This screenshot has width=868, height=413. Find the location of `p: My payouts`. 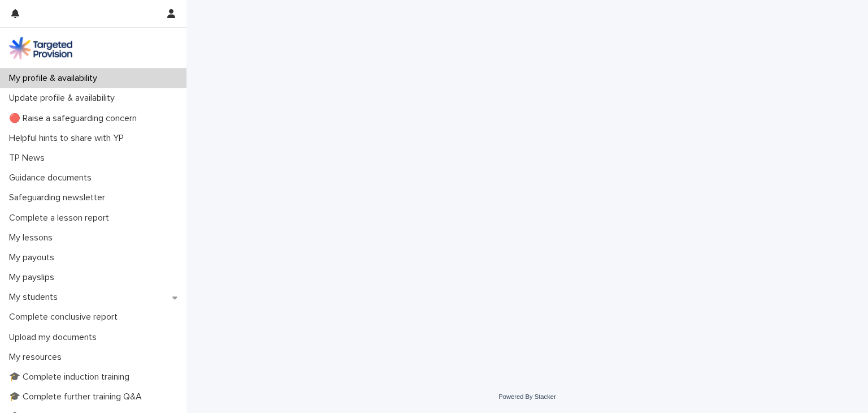

p: My payouts is located at coordinates (34, 257).